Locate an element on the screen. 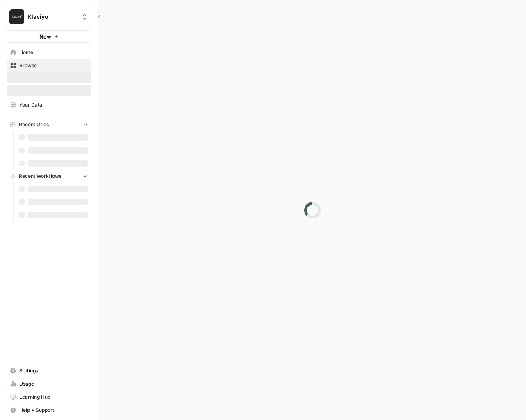 This screenshot has width=526, height=420. button: Recent Workflows is located at coordinates (49, 176).